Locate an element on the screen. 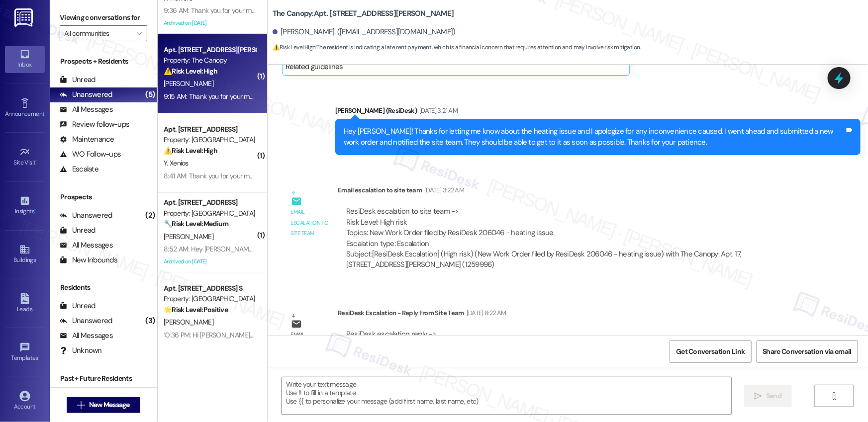 This screenshot has width=868, height=422. a: Insights • is located at coordinates (24, 206).